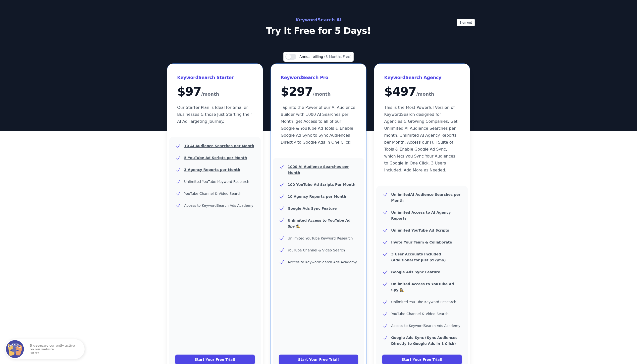  What do you see at coordinates (400, 194) in the screenshot?
I see `u: Unlimited` at bounding box center [400, 194].